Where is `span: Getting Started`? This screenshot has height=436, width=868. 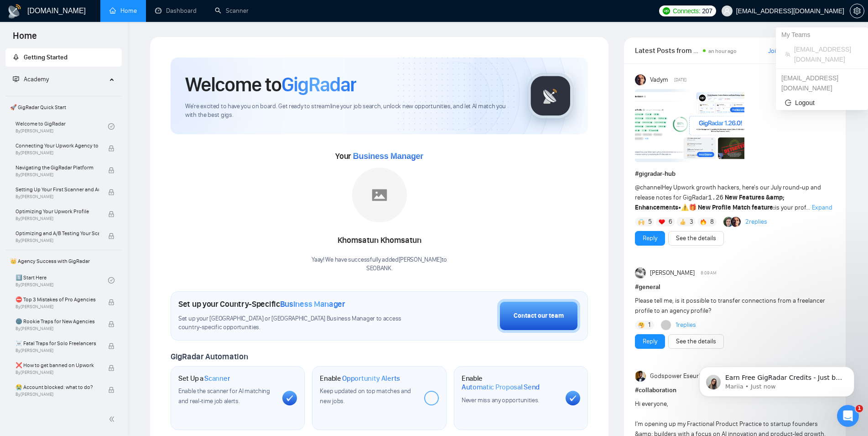
span: Getting Started is located at coordinates (46, 57).